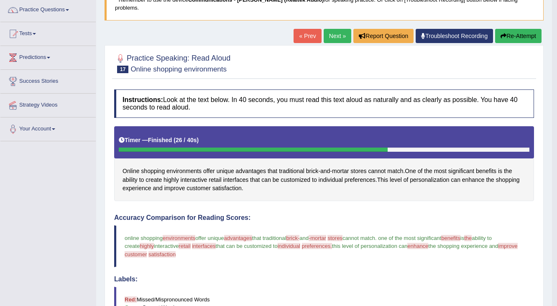 This screenshot has width=557, height=306. Describe the element at coordinates (324, 103) in the screenshot. I see `h4: Look at the text below. In 40 seconds, you must read this text aloud as naturally and as clearly ...` at that location.